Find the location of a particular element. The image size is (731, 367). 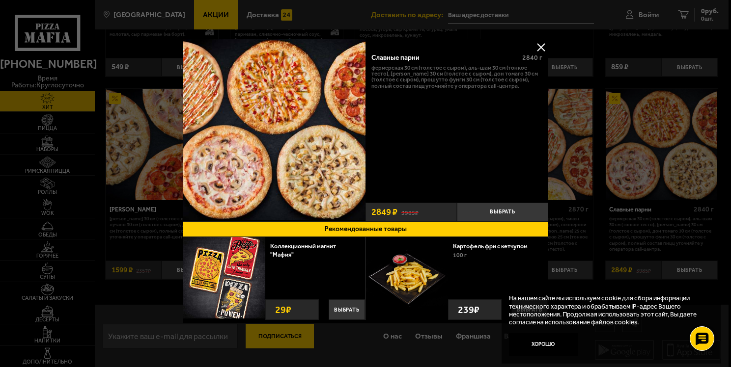

div: Славные парни is located at coordinates (443, 58).